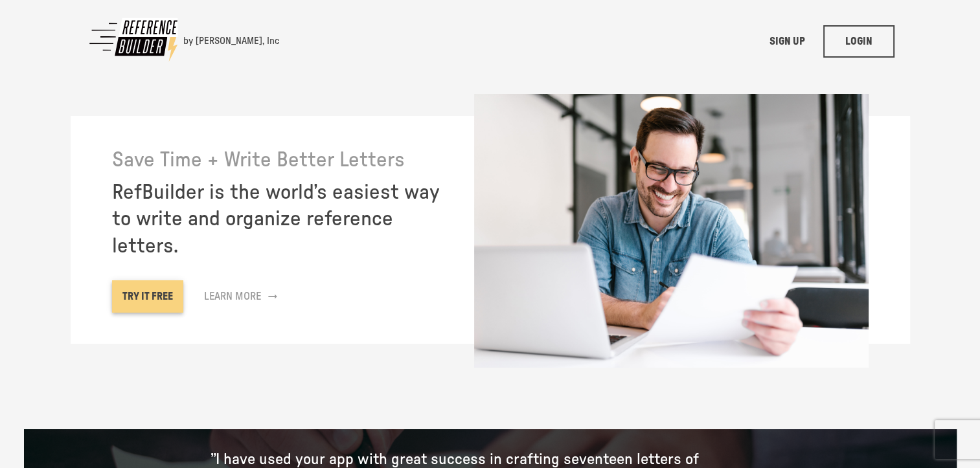  I want to click on h5: RefBuilder is the world’s easiest way to write and organize reference letters., so click(279, 219).